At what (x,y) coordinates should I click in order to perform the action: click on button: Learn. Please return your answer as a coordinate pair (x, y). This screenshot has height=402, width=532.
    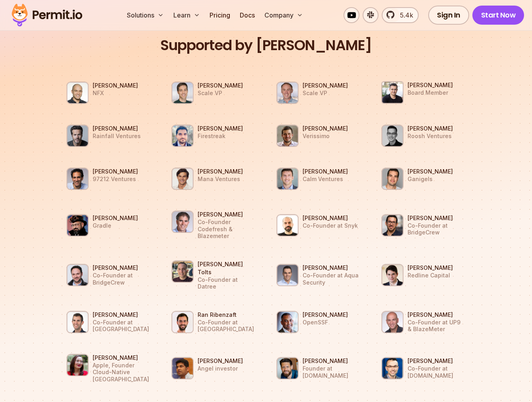
    Looking at the image, I should click on (187, 15).